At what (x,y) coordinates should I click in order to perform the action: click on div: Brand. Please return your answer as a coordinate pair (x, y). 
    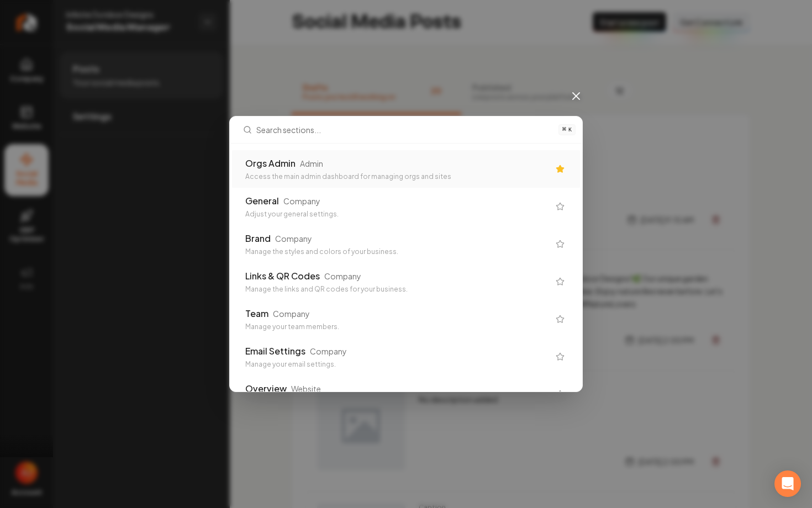
    Looking at the image, I should click on (258, 239).